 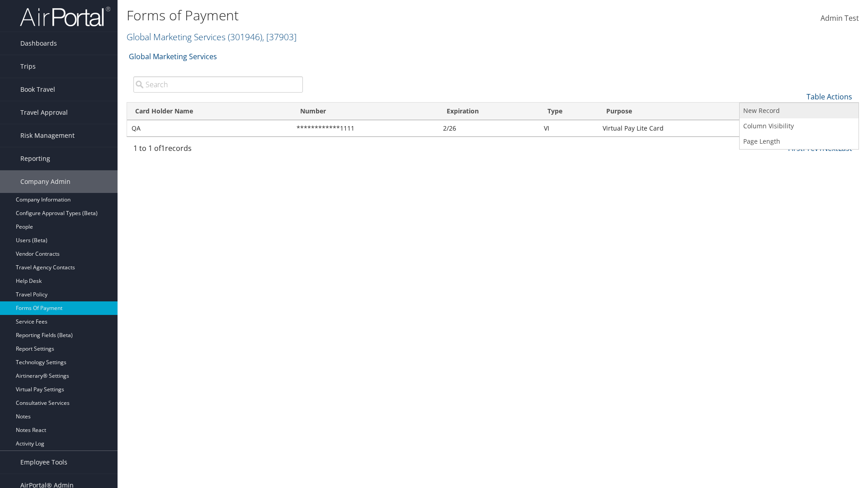 I want to click on a: New Record, so click(x=799, y=110).